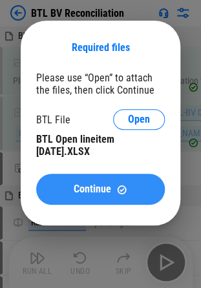 The width and height of the screenshot is (201, 288). I want to click on img: Continue, so click(121, 189).